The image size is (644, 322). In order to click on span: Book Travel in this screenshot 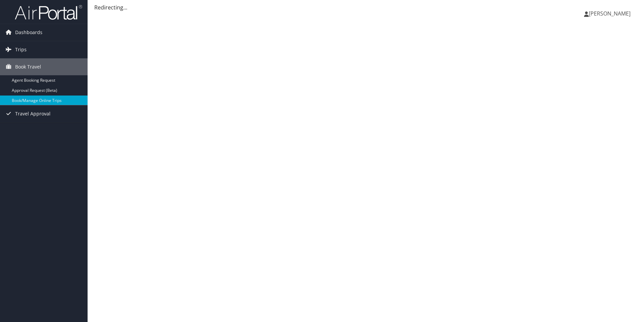, I will do `click(28, 67)`.